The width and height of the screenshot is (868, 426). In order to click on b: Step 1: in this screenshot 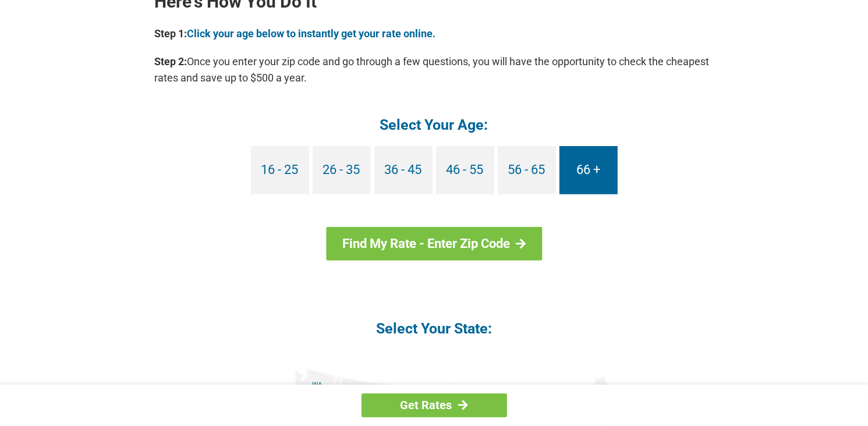, I will do `click(171, 33)`.